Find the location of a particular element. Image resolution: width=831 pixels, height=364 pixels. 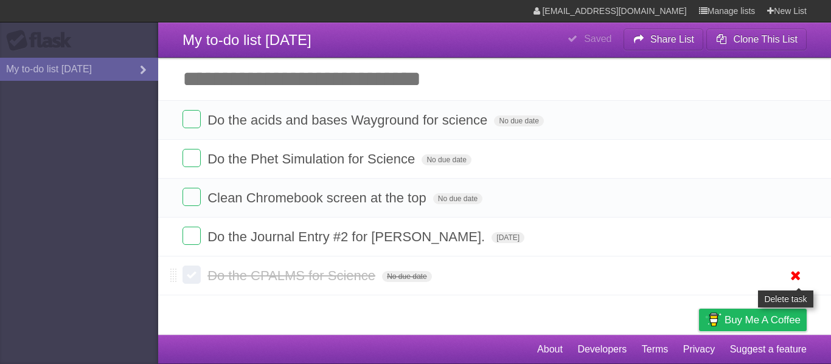

span: Do the Phet Simulation for Science is located at coordinates (313, 159).